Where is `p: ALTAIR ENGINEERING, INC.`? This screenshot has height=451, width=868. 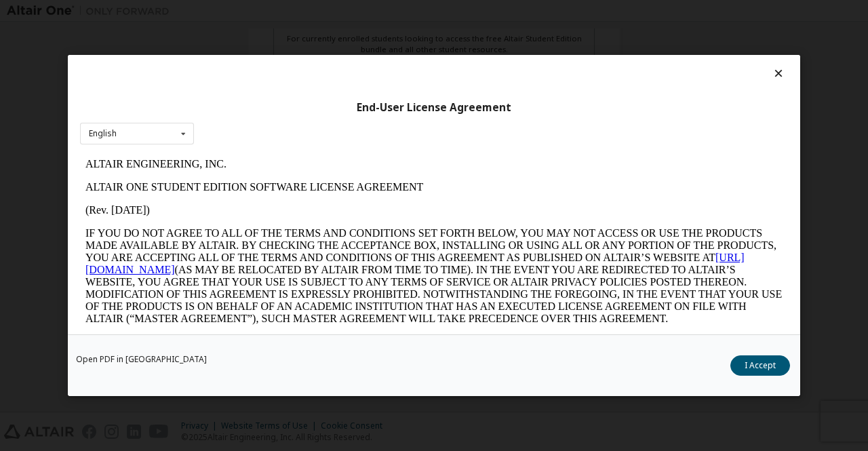
p: ALTAIR ENGINEERING, INC. is located at coordinates (354, 11).